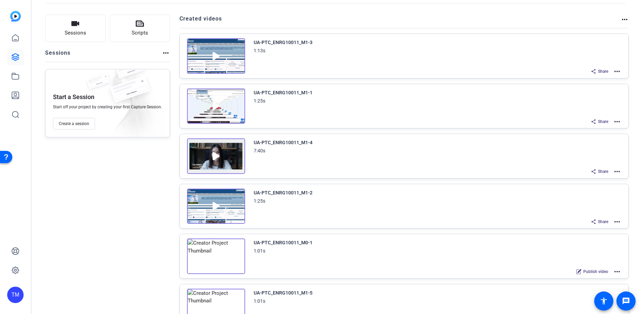 This screenshot has height=314, width=639. I want to click on p: Start a Session, so click(73, 97).